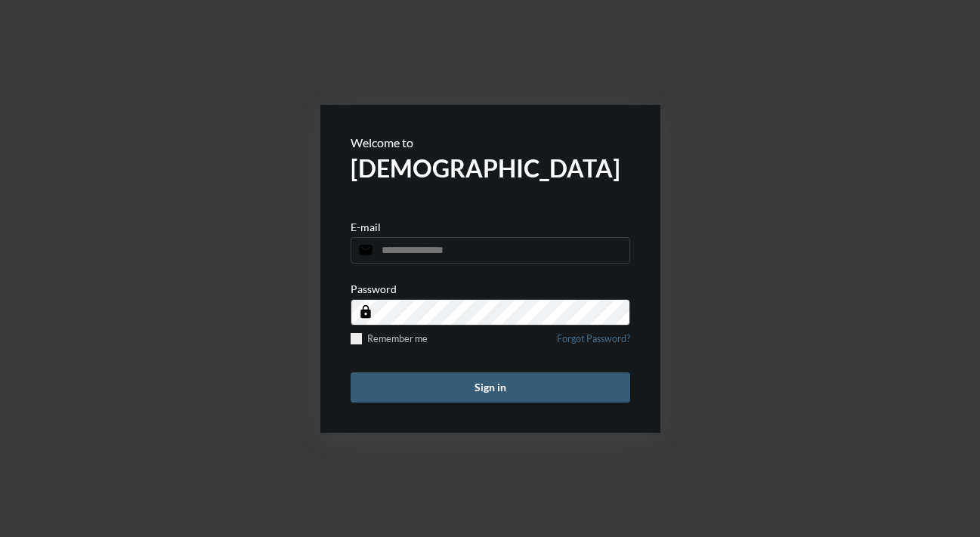 The image size is (980, 537). I want to click on p: E-mail, so click(365, 226).